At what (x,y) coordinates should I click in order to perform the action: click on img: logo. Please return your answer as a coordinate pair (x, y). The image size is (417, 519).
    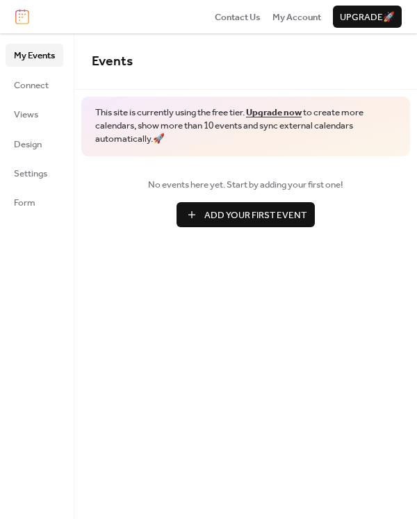
    Looking at the image, I should click on (22, 17).